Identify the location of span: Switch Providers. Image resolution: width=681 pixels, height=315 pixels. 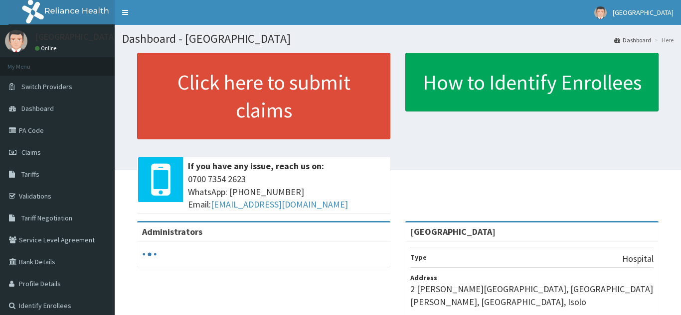
(47, 87).